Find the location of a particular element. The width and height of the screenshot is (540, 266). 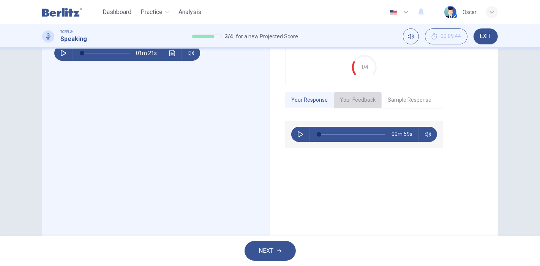

span: TOEFL® is located at coordinates (66, 32).